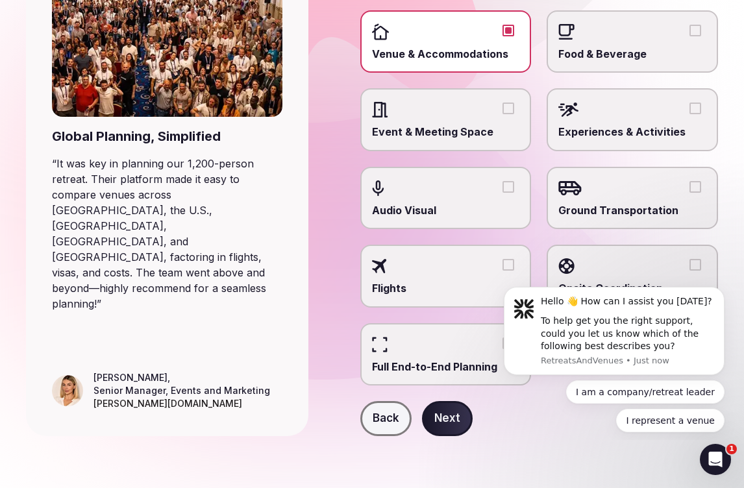 The image size is (744, 488). Describe the element at coordinates (446, 132) in the screenshot. I see `span: Event & Meeting Space` at that location.